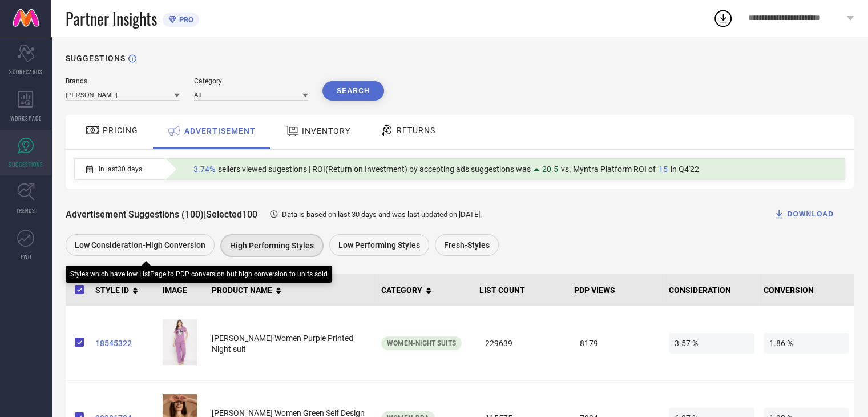 The height and width of the screenshot is (417, 868). What do you see at coordinates (26, 256) in the screenshot?
I see `span: FWD` at bounding box center [26, 256].